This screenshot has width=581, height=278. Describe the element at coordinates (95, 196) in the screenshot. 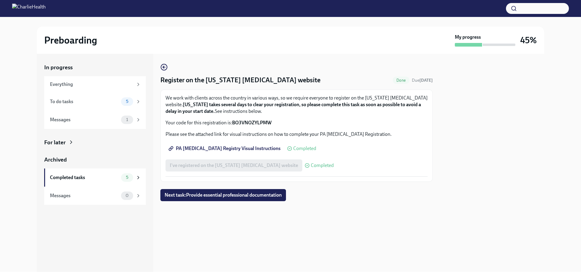

I see `a: Messages0` at that location.